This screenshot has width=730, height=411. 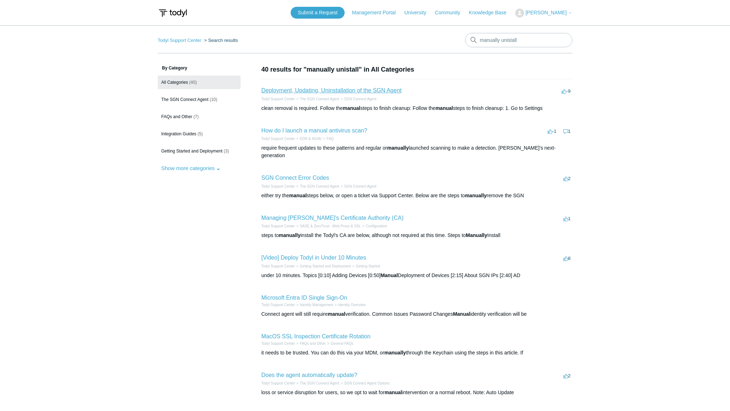 What do you see at coordinates (199, 68) in the screenshot?
I see `h3: By Category` at bounding box center [199, 68].